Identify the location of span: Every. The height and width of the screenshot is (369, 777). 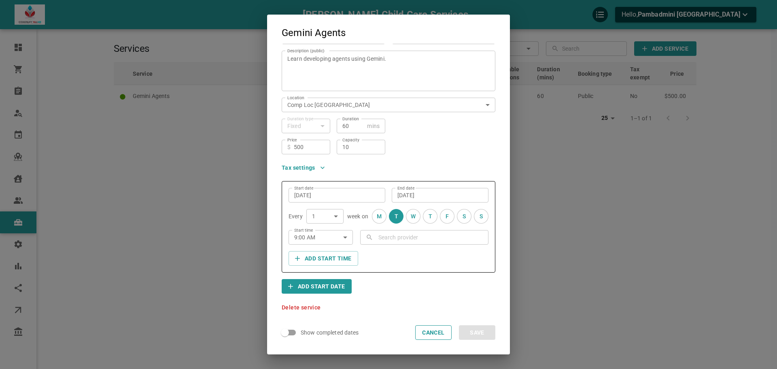
(295, 216).